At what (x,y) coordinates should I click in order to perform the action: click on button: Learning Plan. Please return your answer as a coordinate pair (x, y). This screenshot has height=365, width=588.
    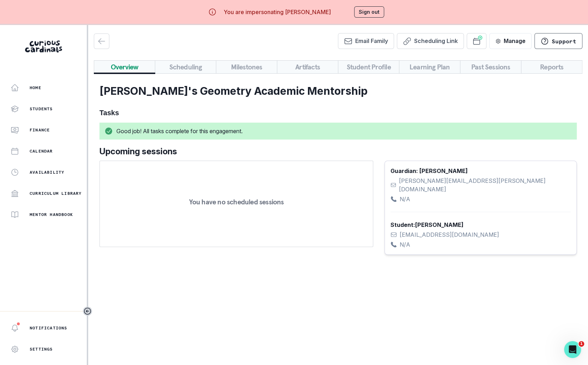
    Looking at the image, I should click on (429, 67).